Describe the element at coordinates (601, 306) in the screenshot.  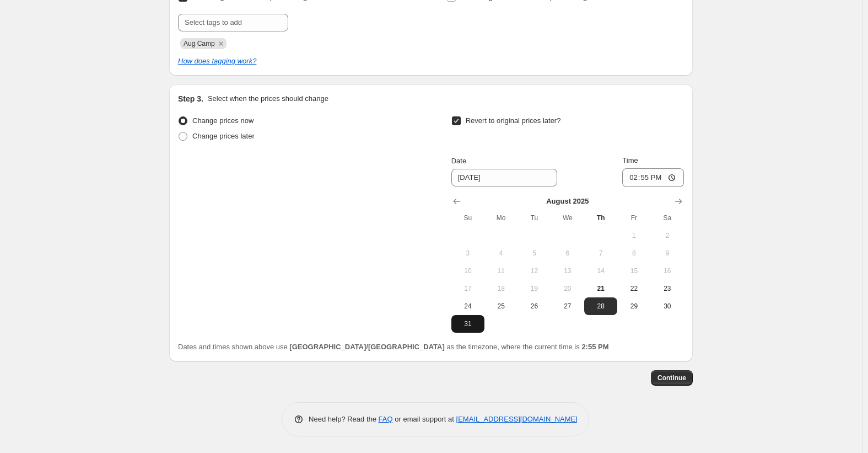
I see `button: Thursday August 28 2025` at that location.